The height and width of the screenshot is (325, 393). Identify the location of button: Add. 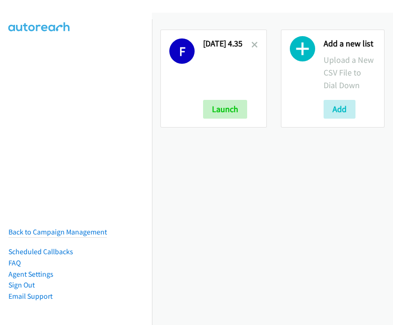
(340, 109).